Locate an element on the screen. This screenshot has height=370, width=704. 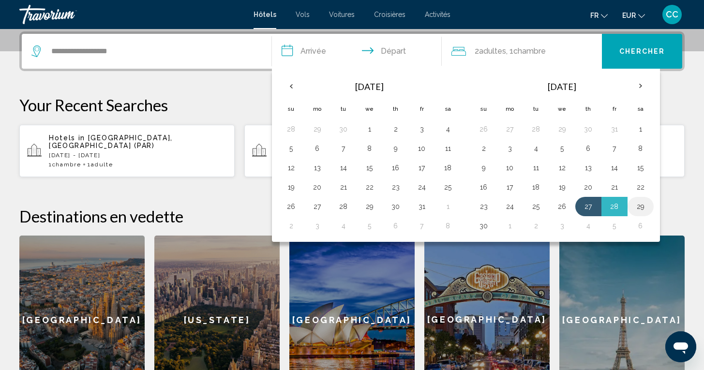
button: Change language is located at coordinates (599, 15).